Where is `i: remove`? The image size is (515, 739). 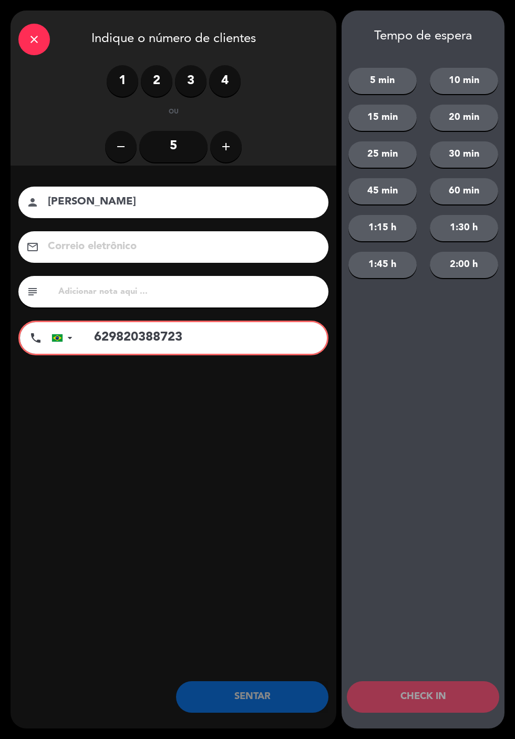
i: remove is located at coordinates (121, 147).